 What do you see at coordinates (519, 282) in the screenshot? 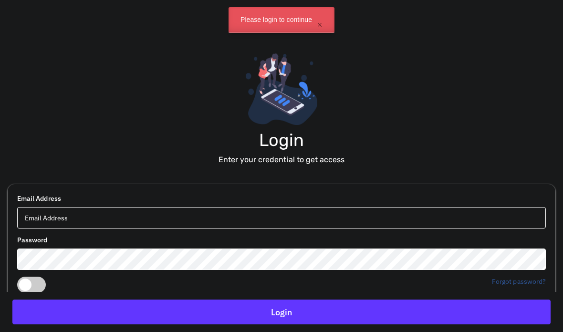
I see `a: Forgot password?` at bounding box center [519, 282].